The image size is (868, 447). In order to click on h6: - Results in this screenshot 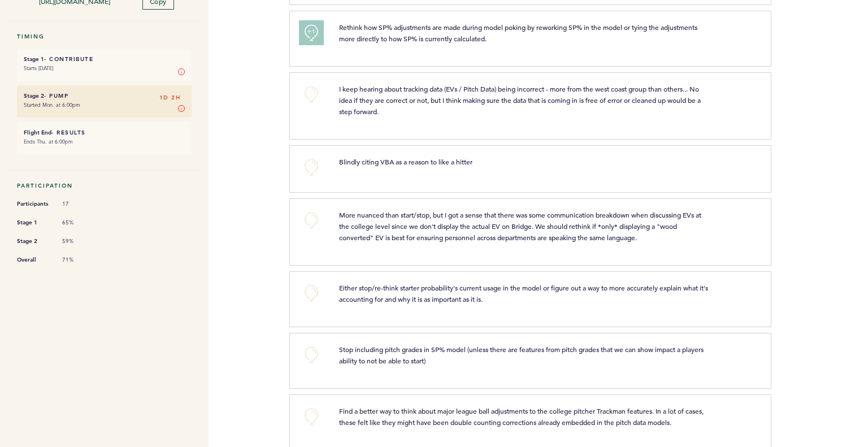, I will do `click(104, 132)`.